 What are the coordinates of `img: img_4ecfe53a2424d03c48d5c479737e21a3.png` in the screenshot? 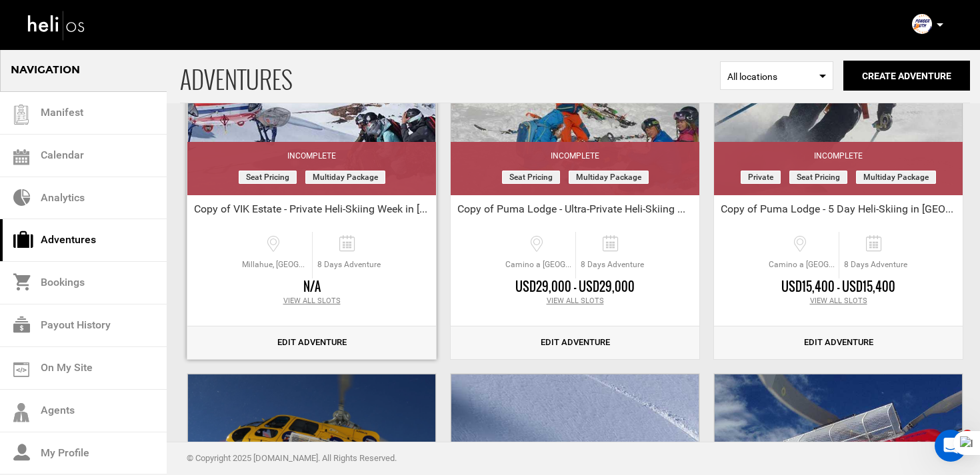 It's located at (922, 24).